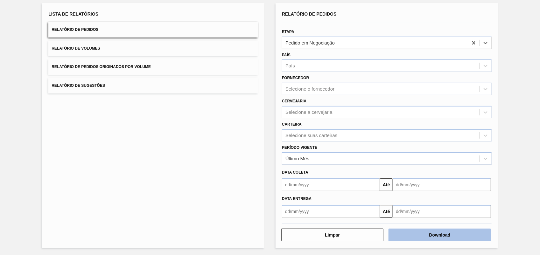 The height and width of the screenshot is (255, 540). I want to click on button: Relatório de Pedidos, so click(153, 30).